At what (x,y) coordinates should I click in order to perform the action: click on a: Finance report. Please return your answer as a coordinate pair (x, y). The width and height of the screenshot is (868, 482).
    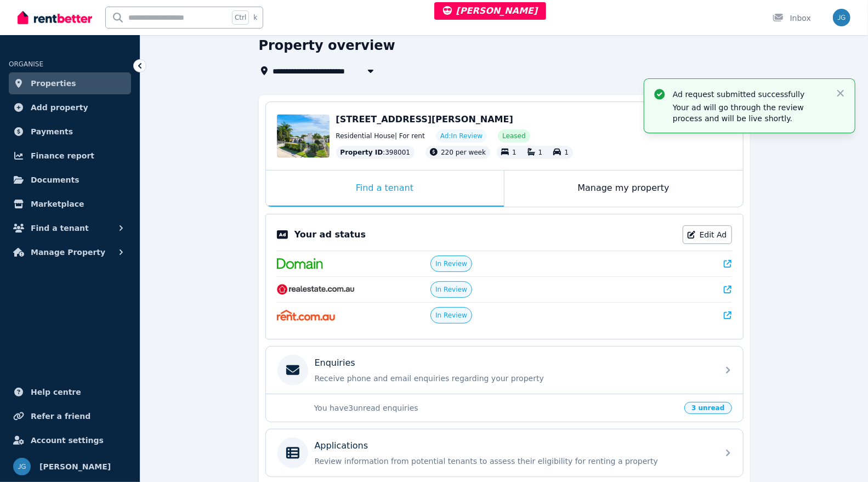
    Looking at the image, I should click on (69, 156).